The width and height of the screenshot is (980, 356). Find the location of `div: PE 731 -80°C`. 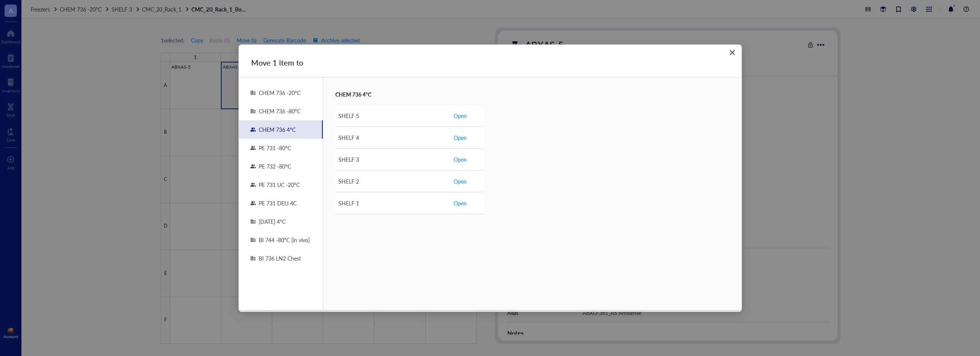

div: PE 731 -80°C is located at coordinates (273, 148).